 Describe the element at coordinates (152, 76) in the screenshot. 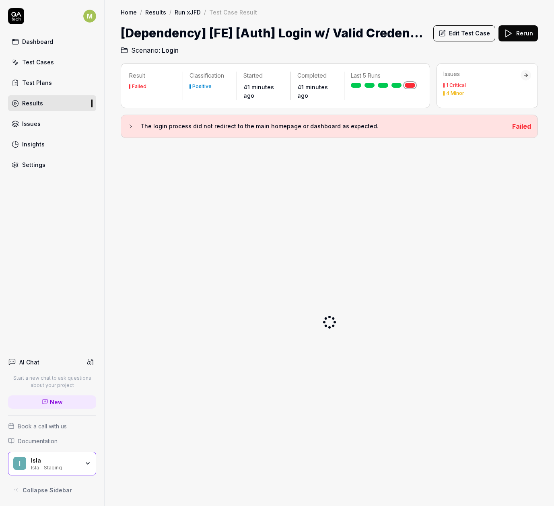

I see `p: Result` at that location.